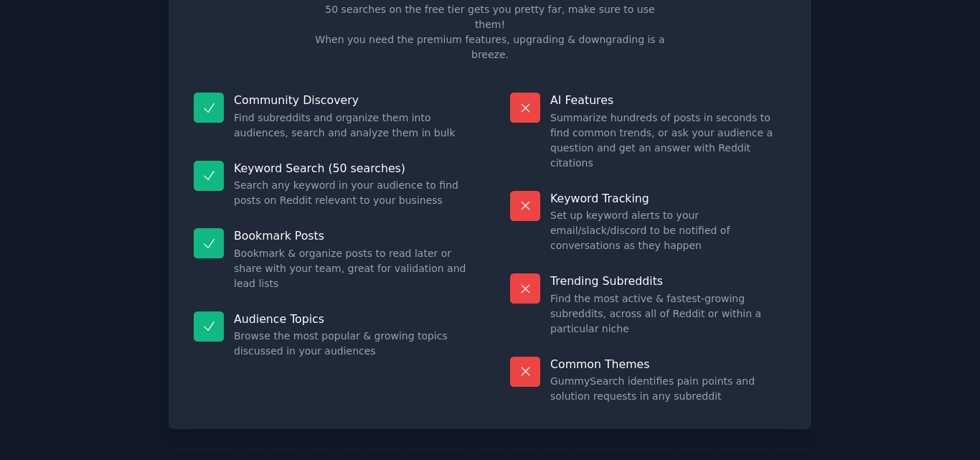 The image size is (980, 460). Describe the element at coordinates (668, 141) in the screenshot. I see `dd: Summarize hundreds of posts in seconds to find common trends, or ask your audience a question and...` at that location.